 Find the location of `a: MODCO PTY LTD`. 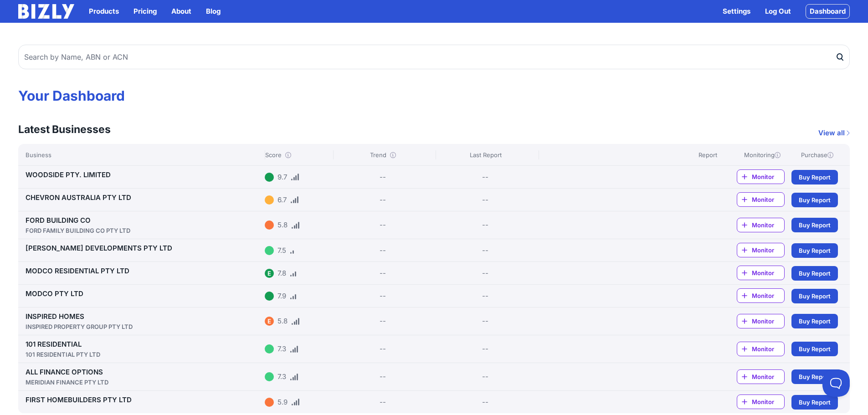

a: MODCO PTY LTD is located at coordinates (54, 293).